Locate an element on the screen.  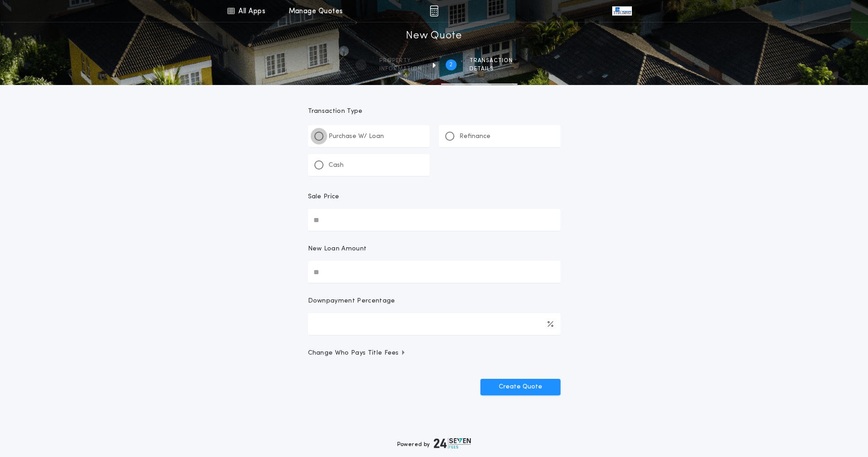
span: details is located at coordinates (491, 69).